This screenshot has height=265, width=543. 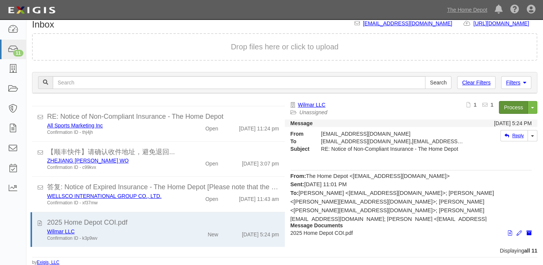 I want to click on i: Archive document, so click(x=529, y=233).